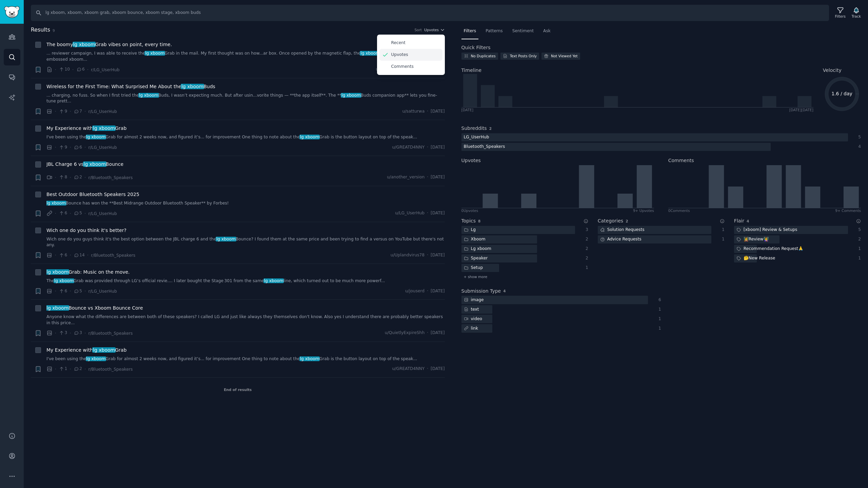 Image resolution: width=868 pixels, height=488 pixels. What do you see at coordinates (246, 56) in the screenshot?
I see `a: ... reviewer campaign, I was able to receive thelg xboomGrab in the mail. My first thought was on...` at bounding box center [246, 56].